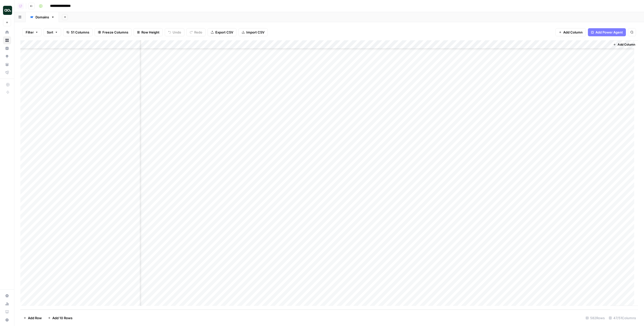 This screenshot has height=326, width=644. What do you see at coordinates (42, 17) in the screenshot?
I see `div: Domains` at bounding box center [42, 17].